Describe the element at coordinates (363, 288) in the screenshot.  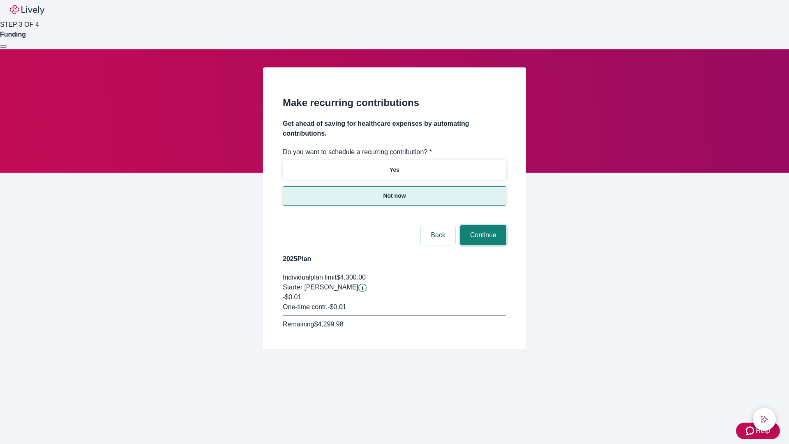
I see `button: Lively will contribute $0.01 to establish your account` at that location.